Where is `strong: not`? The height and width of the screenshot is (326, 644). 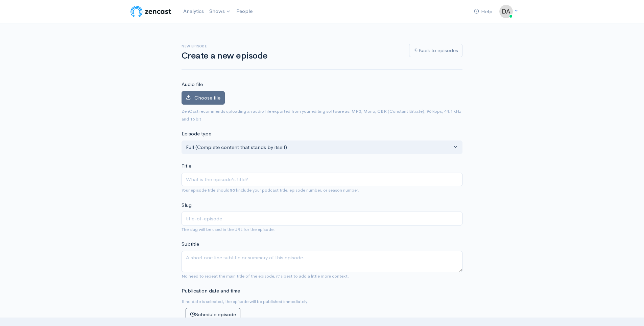
strong: not is located at coordinates (233, 189).